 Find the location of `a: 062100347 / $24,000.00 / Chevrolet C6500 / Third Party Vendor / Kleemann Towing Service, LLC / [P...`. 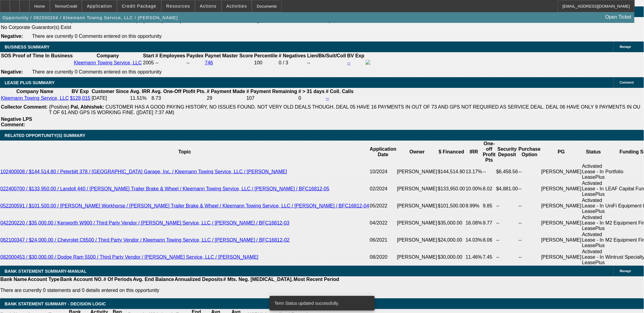

a: 062100347 / $24,000.00 / Chevrolet C6500 / Third Party Vendor / Kleemann Towing Service, LLC / [P... is located at coordinates (145, 240).